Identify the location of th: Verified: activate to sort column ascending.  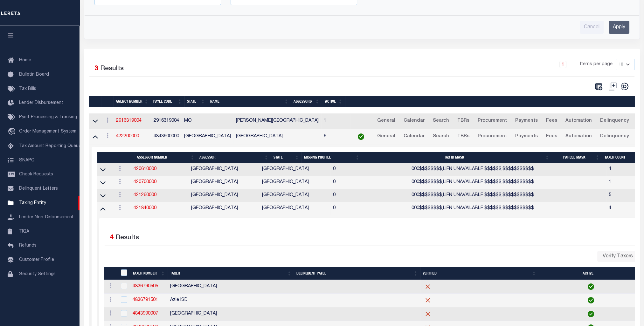
(480, 273).